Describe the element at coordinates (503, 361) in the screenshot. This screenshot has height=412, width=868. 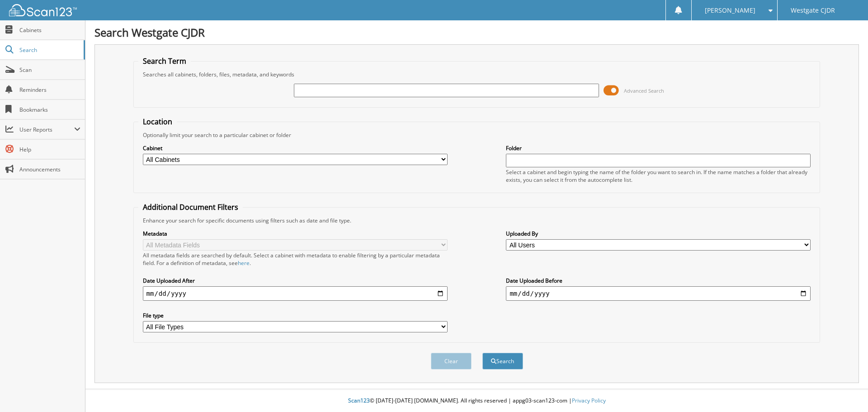
I see `button: Search` at that location.